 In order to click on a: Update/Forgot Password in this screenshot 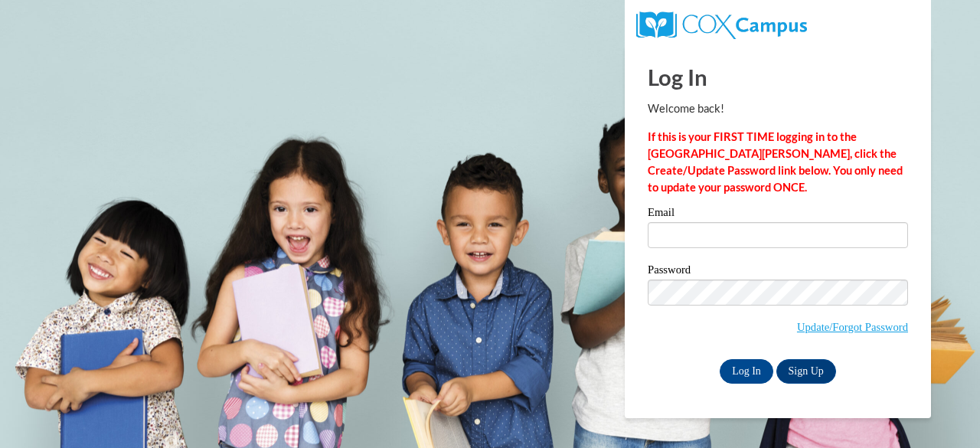, I will do `click(852, 327)`.